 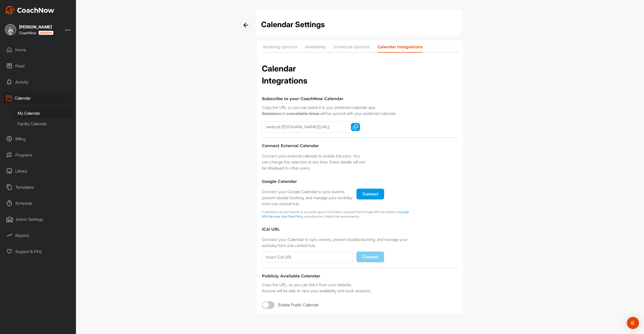 I want to click on div: CoachNow use and transfer to any other app of information received from Google APIs will adhere t..., so click(x=337, y=214).